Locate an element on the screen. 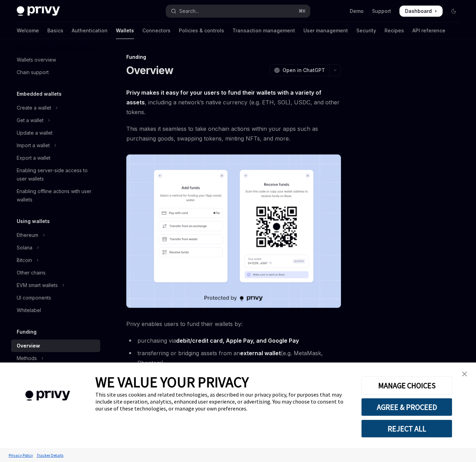  div: Bitcoin is located at coordinates (25, 260).